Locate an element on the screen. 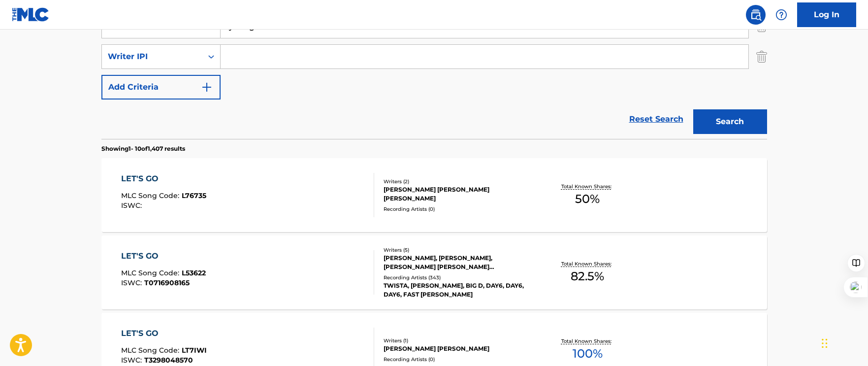  p: Showing 1 - 10 of 1,407 results is located at coordinates (143, 149).